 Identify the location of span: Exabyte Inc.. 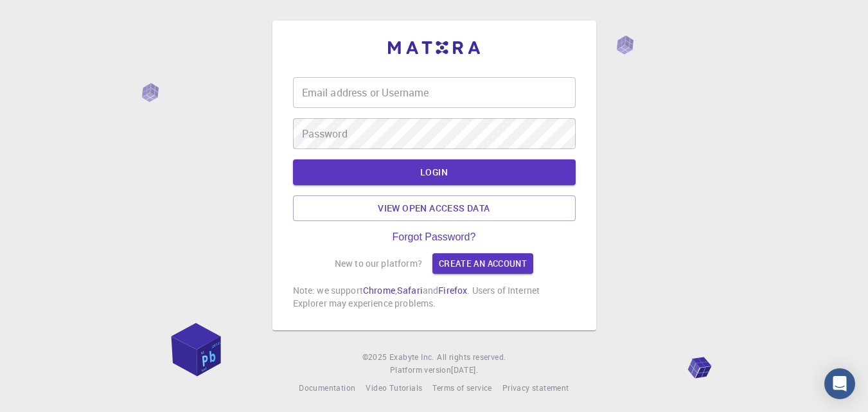
(412, 357).